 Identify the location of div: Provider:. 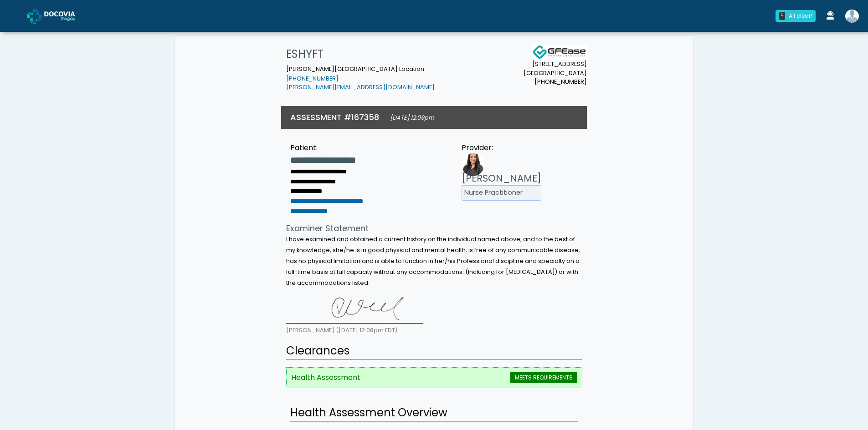
(501, 148).